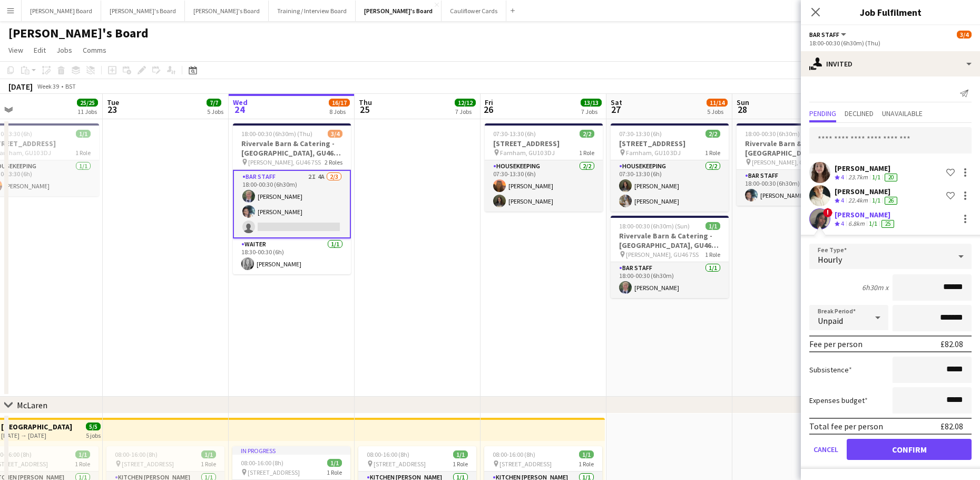 Image resolution: width=980 pixels, height=480 pixels. Describe the element at coordinates (902, 113) in the screenshot. I see `span: Unavailable` at that location.